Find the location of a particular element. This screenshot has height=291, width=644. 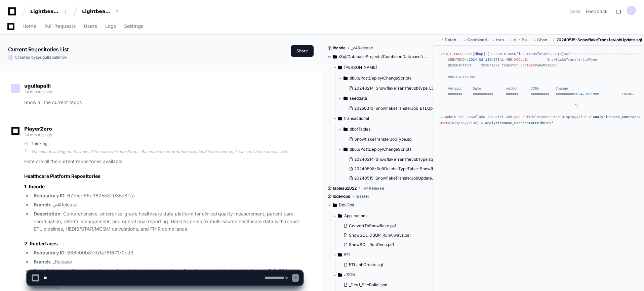

span: CREATE is located at coordinates (445, 54).